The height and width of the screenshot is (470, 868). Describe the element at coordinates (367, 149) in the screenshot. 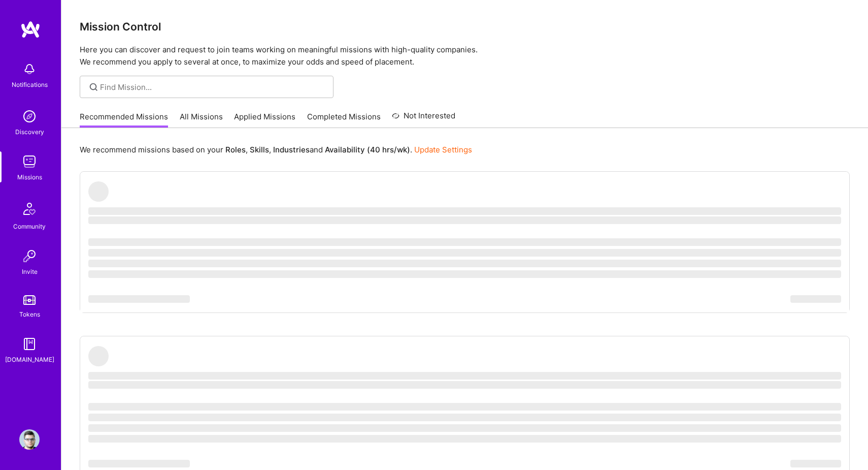

I see `b: Availability (40 hrs/wk)` at that location.